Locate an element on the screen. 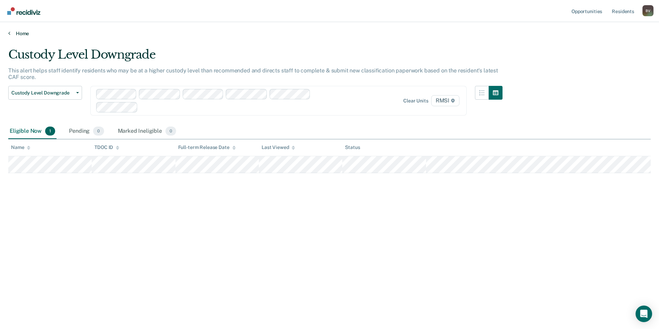  div: Custody Level Downgrade is located at coordinates (255, 57).